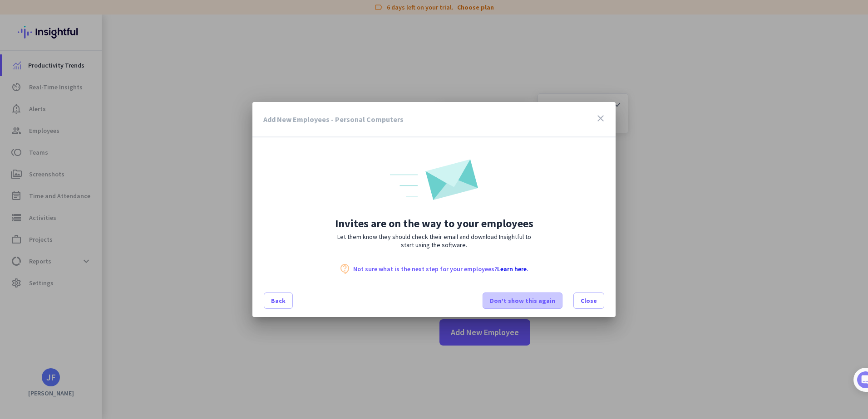  What do you see at coordinates (589, 301) in the screenshot?
I see `button: Close` at bounding box center [589, 301].